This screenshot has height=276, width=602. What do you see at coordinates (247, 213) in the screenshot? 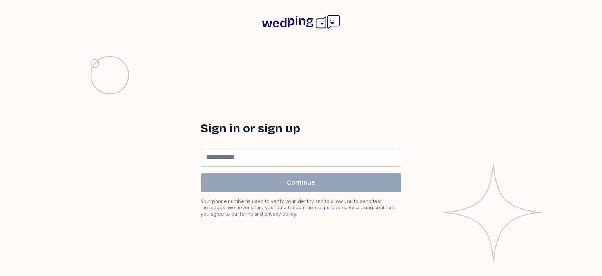
I see `a: terms` at bounding box center [247, 213].